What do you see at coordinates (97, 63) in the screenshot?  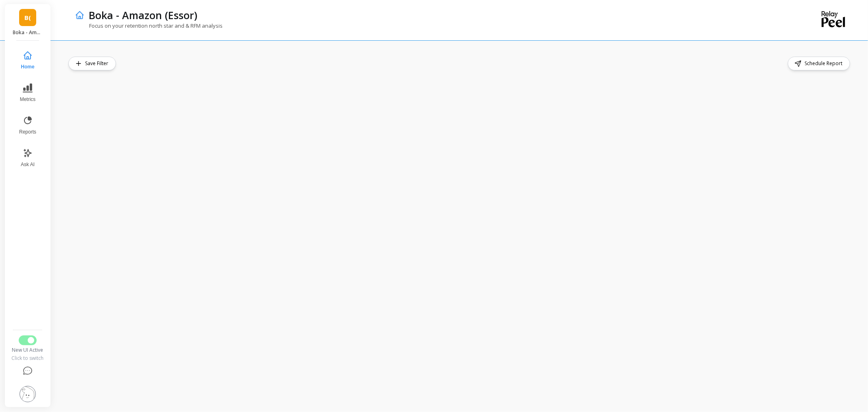 I see `span: Save Filter` at bounding box center [97, 63].